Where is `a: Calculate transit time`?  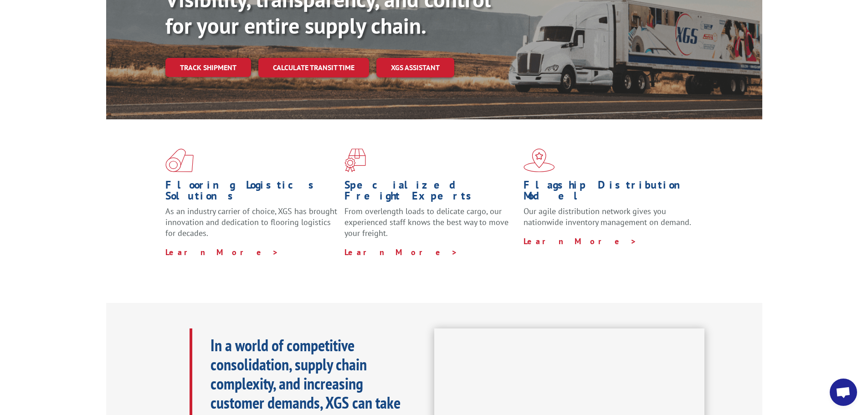
a: Calculate transit time is located at coordinates (314, 68).